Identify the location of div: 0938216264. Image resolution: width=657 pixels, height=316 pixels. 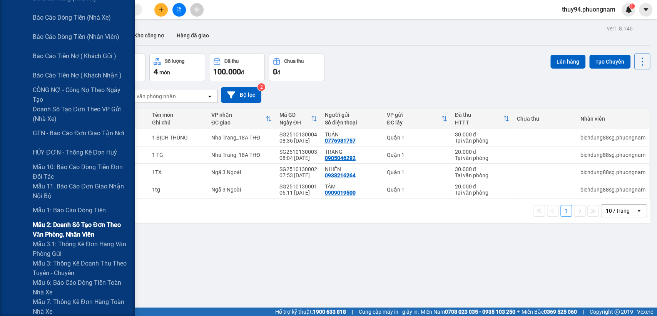
(340, 175).